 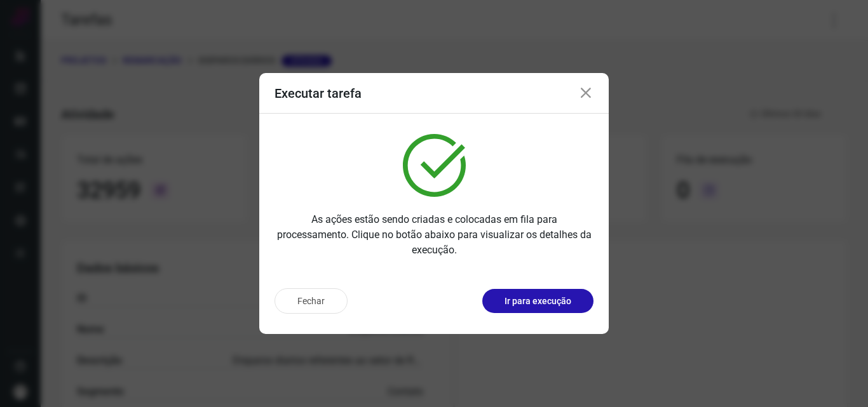 What do you see at coordinates (538, 301) in the screenshot?
I see `button: Ir para execução` at bounding box center [538, 301].